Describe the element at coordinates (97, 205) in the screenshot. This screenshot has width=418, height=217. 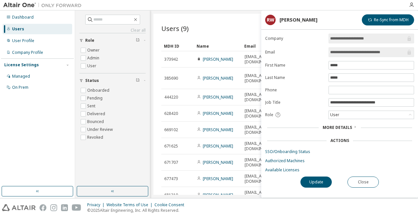
I see `div: Privacy` at that location.